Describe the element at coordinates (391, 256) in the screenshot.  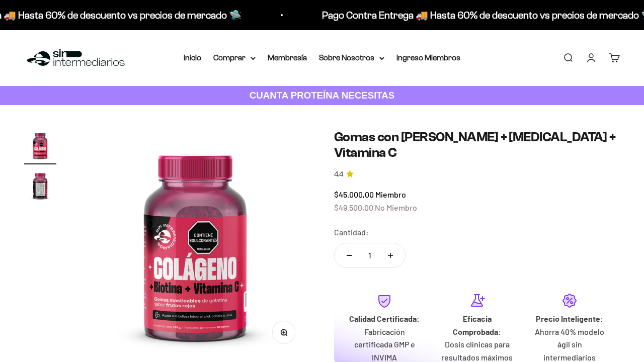
I see `button: Aumentar cantidad` at that location.